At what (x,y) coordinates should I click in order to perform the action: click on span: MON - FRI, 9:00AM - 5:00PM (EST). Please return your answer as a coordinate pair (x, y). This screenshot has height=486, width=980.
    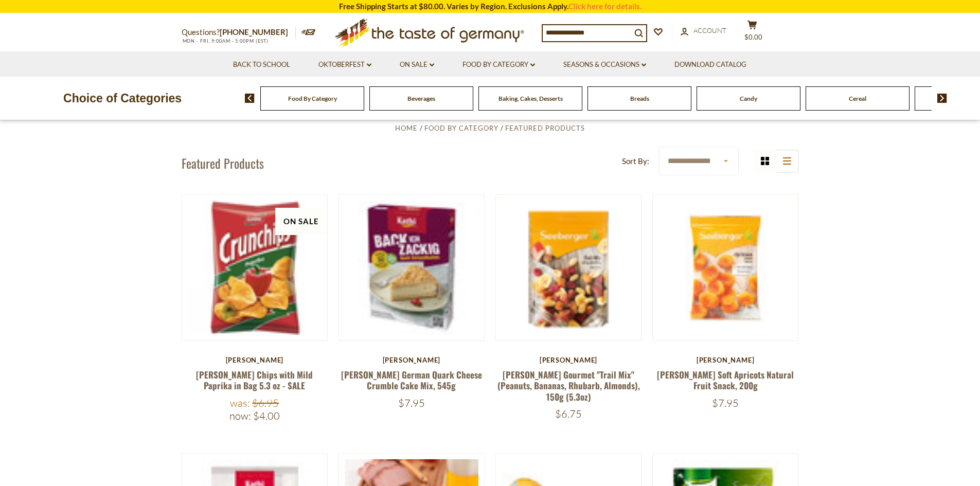
    Looking at the image, I should click on (225, 40).